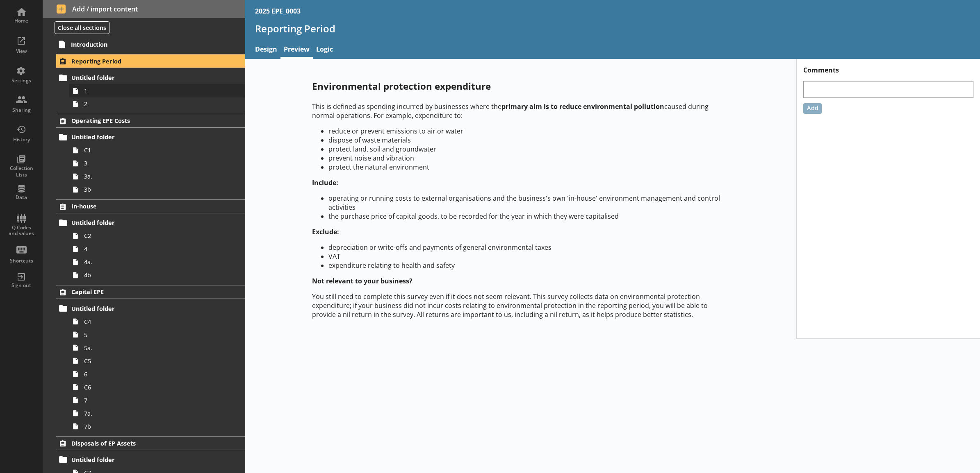 Image resolution: width=980 pixels, height=473 pixels. I want to click on a: Capital EPE, so click(150, 292).